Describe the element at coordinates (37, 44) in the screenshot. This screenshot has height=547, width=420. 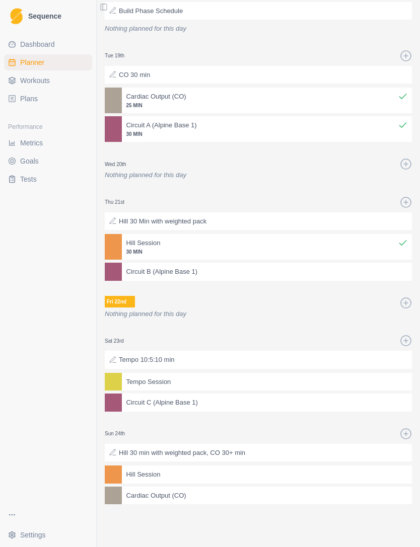
I see `span: Dashboard` at that location.